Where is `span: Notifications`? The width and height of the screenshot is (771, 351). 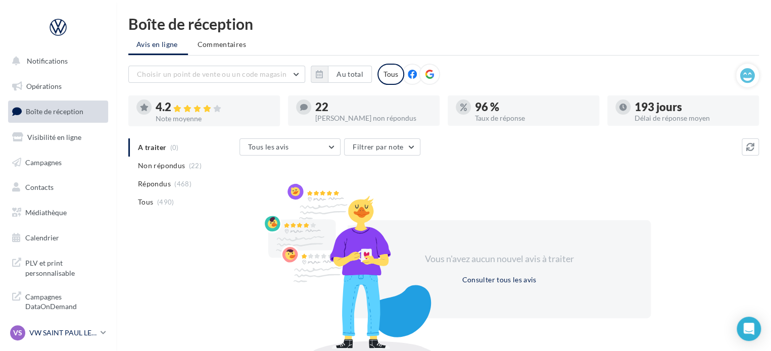
span: Notifications is located at coordinates (47, 61).